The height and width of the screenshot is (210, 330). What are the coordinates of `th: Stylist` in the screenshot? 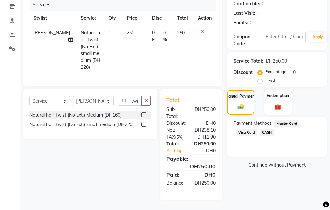 It's located at (53, 18).